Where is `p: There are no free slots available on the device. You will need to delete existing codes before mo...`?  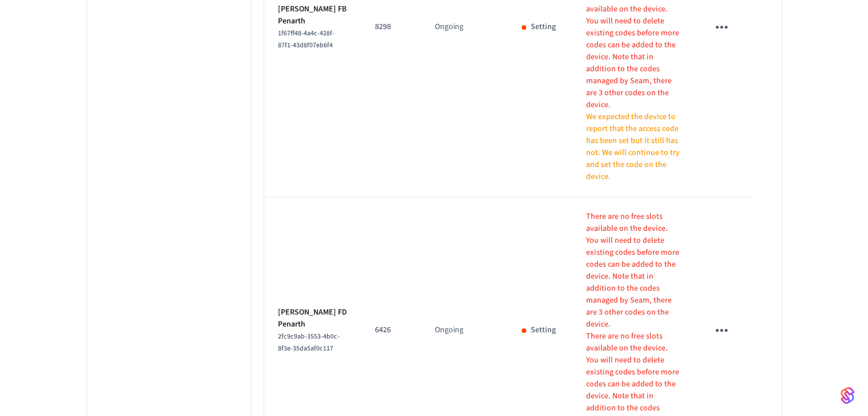 p: There are no free slots available on the device. You will need to delete existing codes before mo... is located at coordinates (633, 271).